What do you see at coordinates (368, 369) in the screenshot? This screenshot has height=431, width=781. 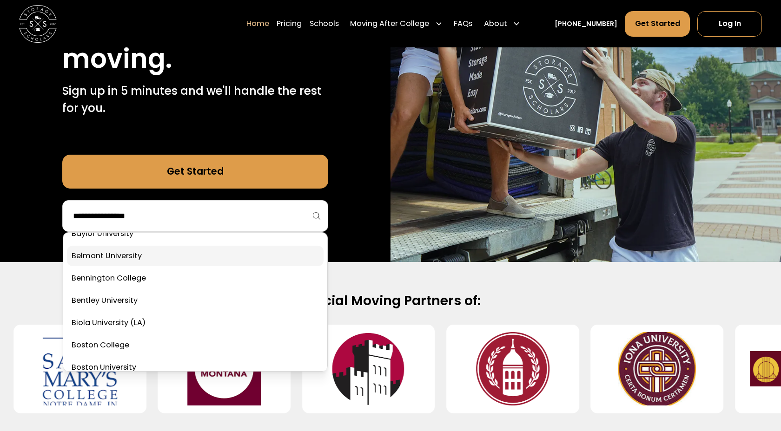 I see `img: Manhattanville University` at bounding box center [368, 369].